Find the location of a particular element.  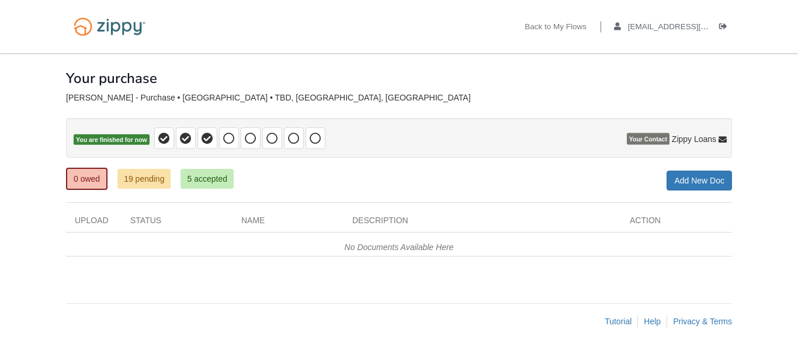

a: 0 owed is located at coordinates (86, 179).